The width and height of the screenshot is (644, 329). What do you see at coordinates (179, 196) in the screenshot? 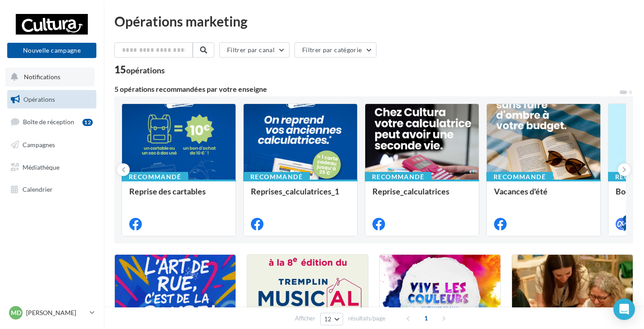
I see `div: Reprise des cartables` at bounding box center [179, 196].